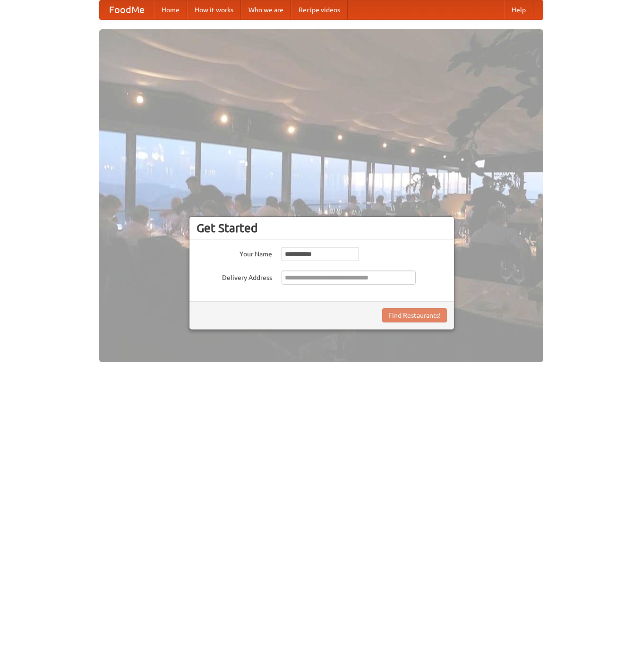 This screenshot has height=668, width=642. Describe the element at coordinates (234, 253) in the screenshot. I see `label: Your Name` at that location.